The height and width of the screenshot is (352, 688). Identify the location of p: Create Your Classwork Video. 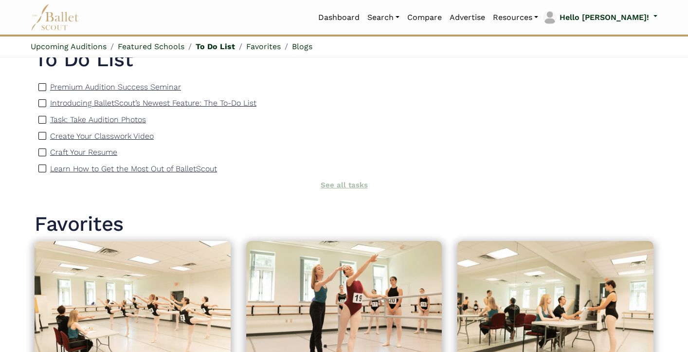
(102, 136).